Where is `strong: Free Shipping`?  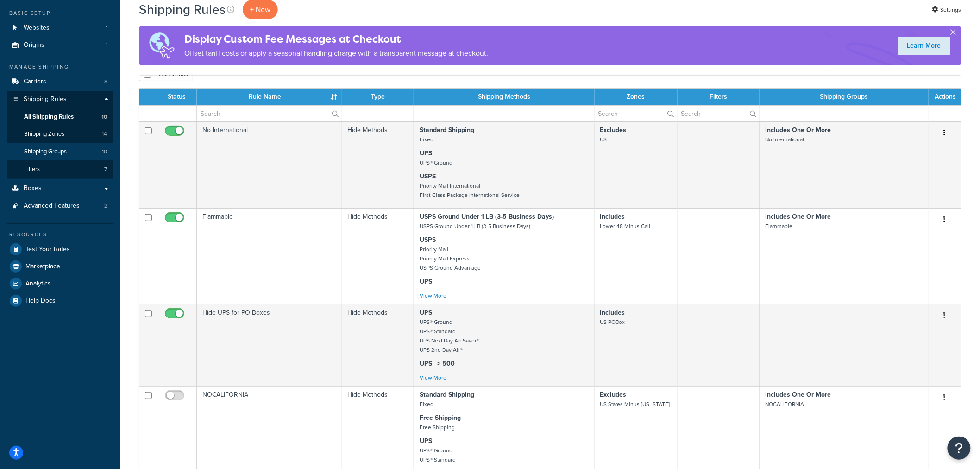 strong: Free Shipping is located at coordinates (440, 418).